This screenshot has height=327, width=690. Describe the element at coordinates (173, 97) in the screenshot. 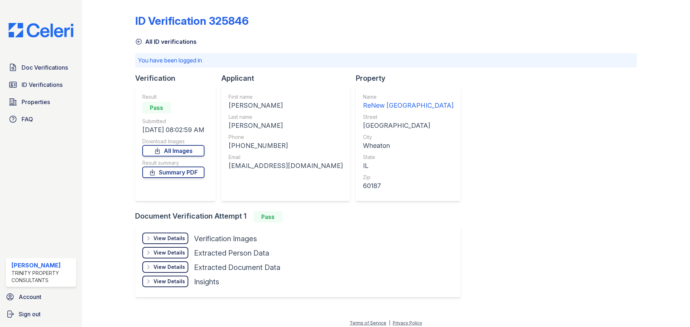

I see `div: Result` at that location.